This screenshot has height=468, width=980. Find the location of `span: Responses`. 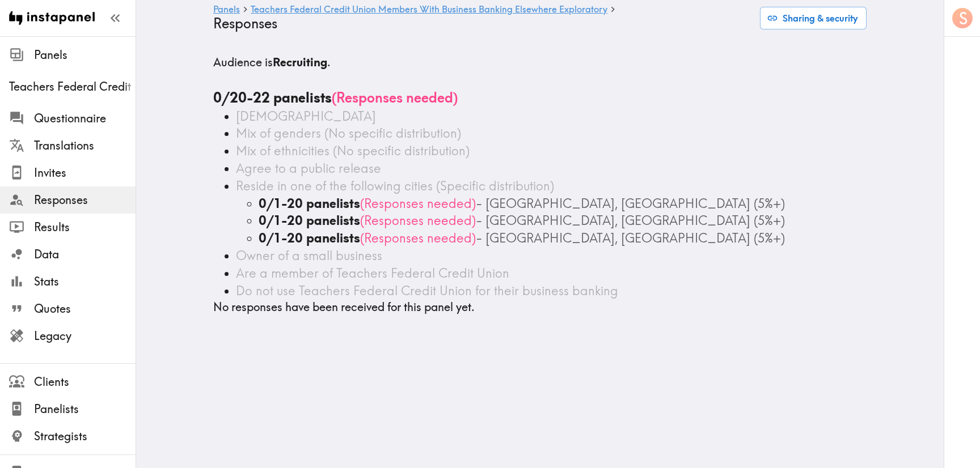

span: Responses is located at coordinates (84, 200).